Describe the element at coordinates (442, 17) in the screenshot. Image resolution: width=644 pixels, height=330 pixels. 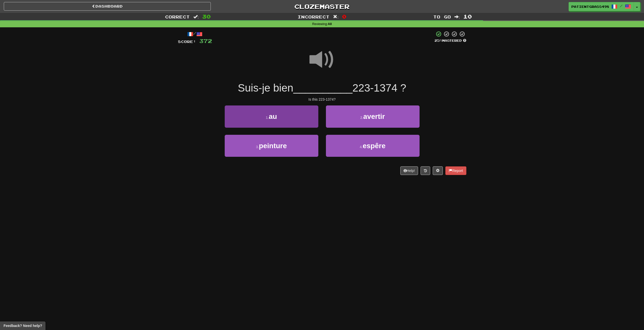
I see `span: To go` at that location.